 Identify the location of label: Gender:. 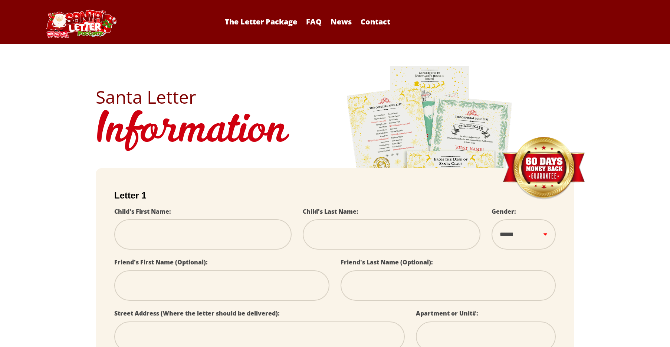
(504, 212).